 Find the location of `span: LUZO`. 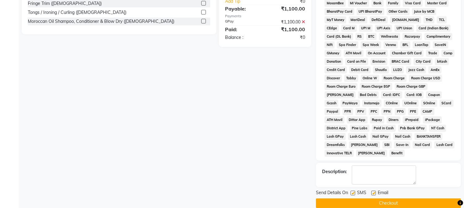

span: LUZO is located at coordinates (398, 70).